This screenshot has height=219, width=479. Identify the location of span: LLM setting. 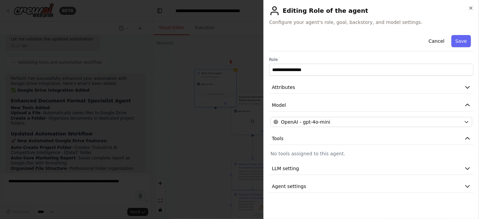
(285, 168).